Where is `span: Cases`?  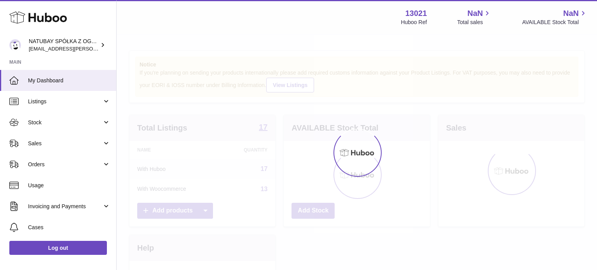 span: Cases is located at coordinates (69, 227).